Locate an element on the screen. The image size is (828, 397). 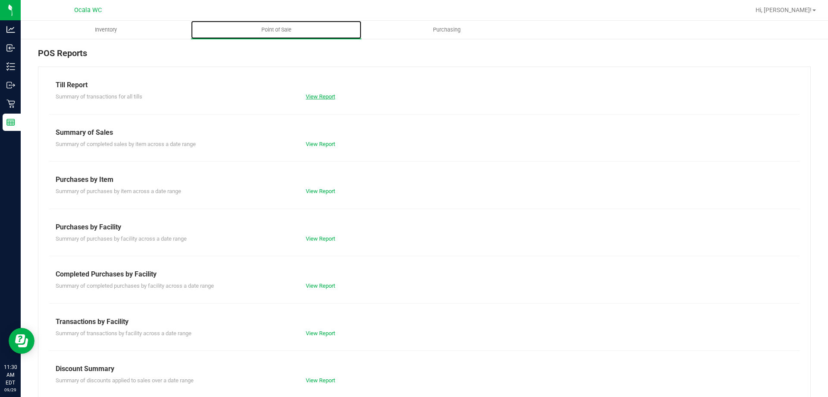
div: Summary of Sales is located at coordinates (425, 132).